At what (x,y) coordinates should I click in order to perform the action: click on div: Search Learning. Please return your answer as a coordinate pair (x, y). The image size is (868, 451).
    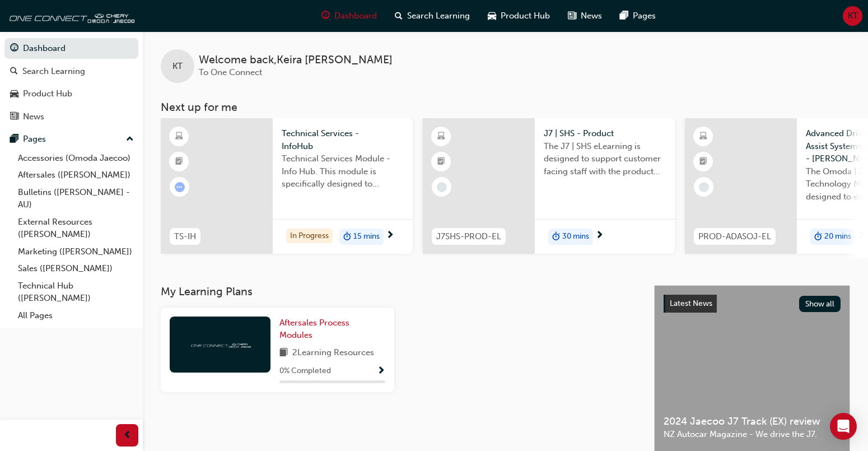
    Looking at the image, I should click on (54, 71).